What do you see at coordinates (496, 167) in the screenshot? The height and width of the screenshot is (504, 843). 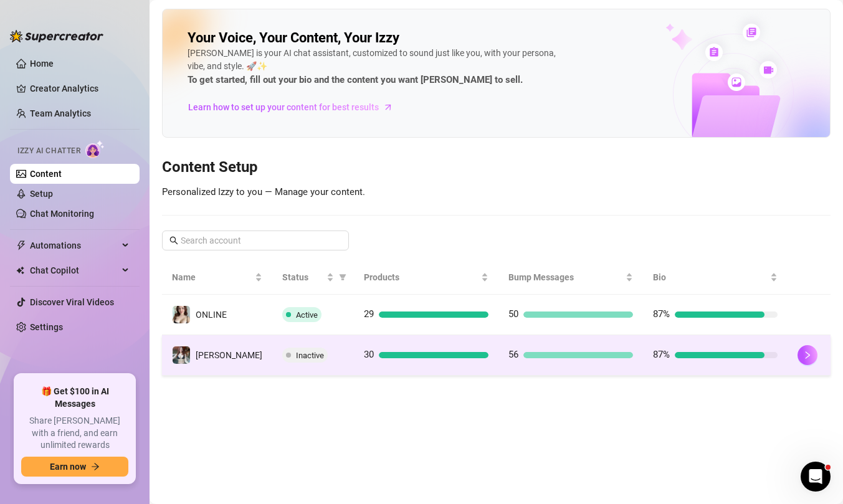 I see `h3: Content Setup` at bounding box center [496, 167].